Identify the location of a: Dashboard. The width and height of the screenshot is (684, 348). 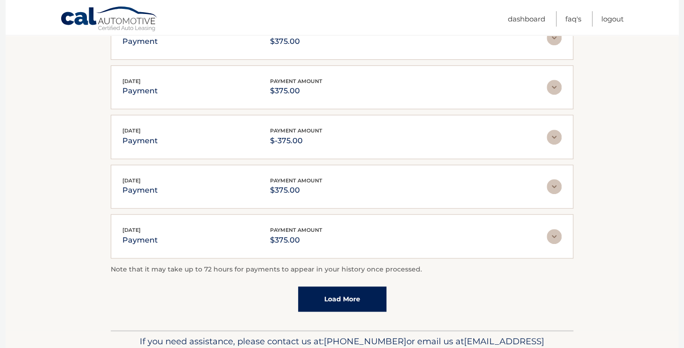
(526, 19).